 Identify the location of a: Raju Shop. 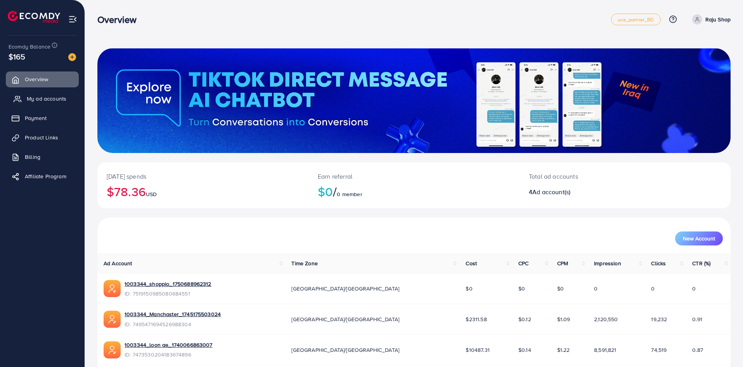
(710, 19).